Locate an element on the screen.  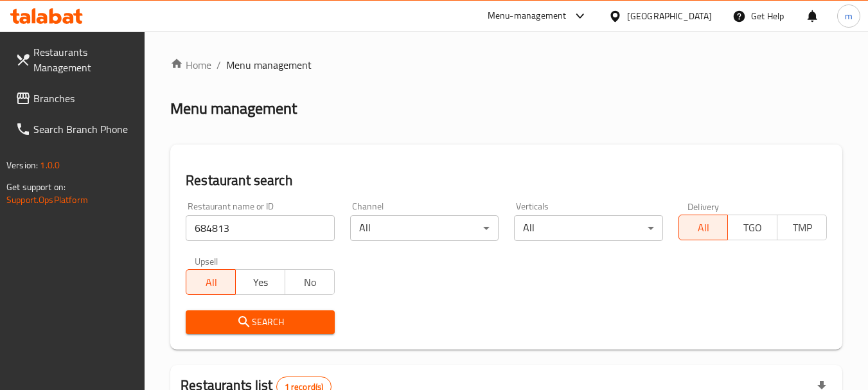
span: Get support on: is located at coordinates (36, 187).